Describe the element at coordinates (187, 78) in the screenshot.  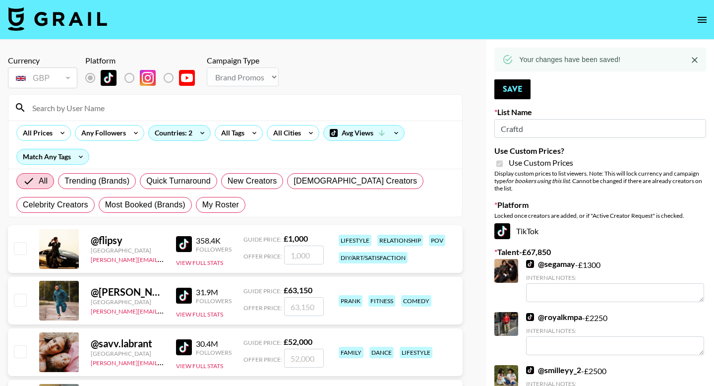
I see `img: YouTube` at that location.